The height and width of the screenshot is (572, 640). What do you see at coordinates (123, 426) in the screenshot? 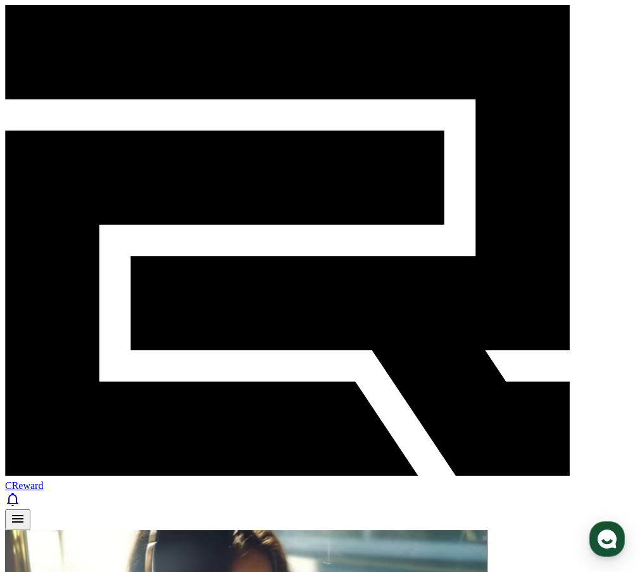
I see `span: 대화` at bounding box center [123, 426].